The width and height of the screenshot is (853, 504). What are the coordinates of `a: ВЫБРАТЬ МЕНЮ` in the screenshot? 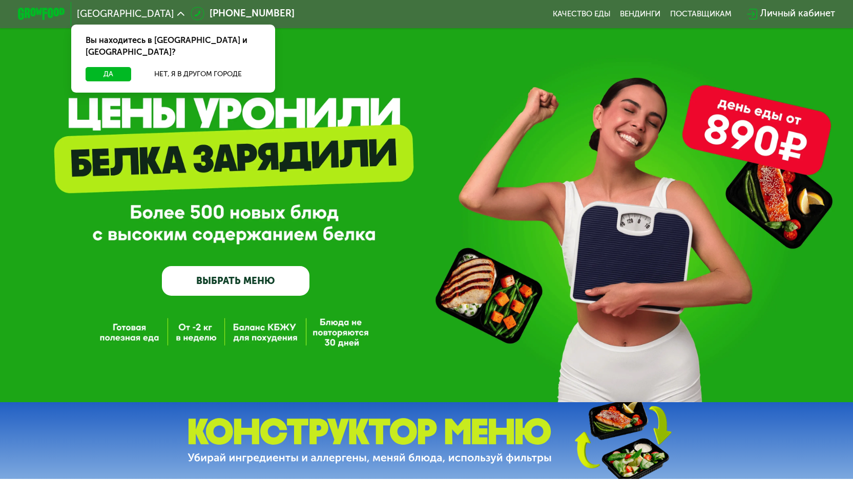 It's located at (236, 281).